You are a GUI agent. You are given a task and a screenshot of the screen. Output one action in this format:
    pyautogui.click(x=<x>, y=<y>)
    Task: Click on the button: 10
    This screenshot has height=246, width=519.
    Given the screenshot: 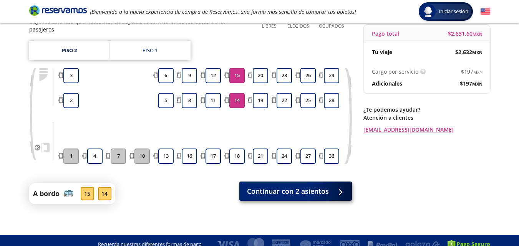 What is the action you would take?
    pyautogui.click(x=142, y=156)
    